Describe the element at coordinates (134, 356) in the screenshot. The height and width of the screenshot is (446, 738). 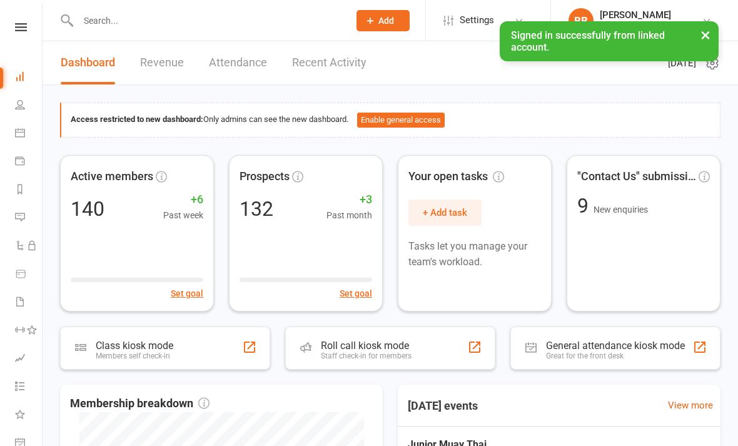
I see `div: Members self check-in` at that location.